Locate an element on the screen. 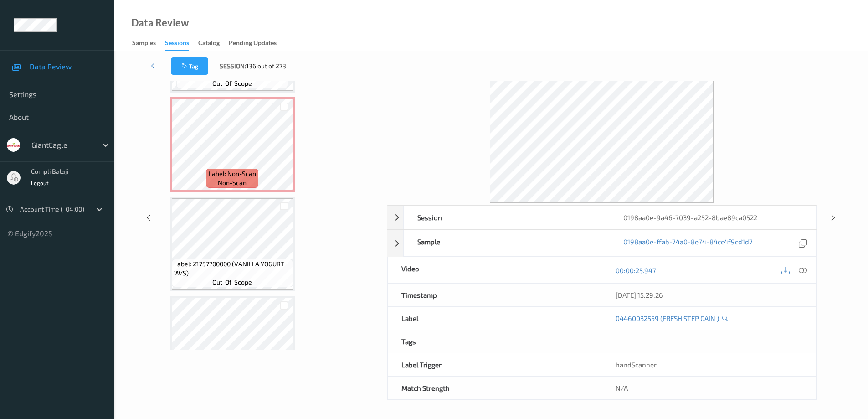  div: Sample is located at coordinates (506, 243).